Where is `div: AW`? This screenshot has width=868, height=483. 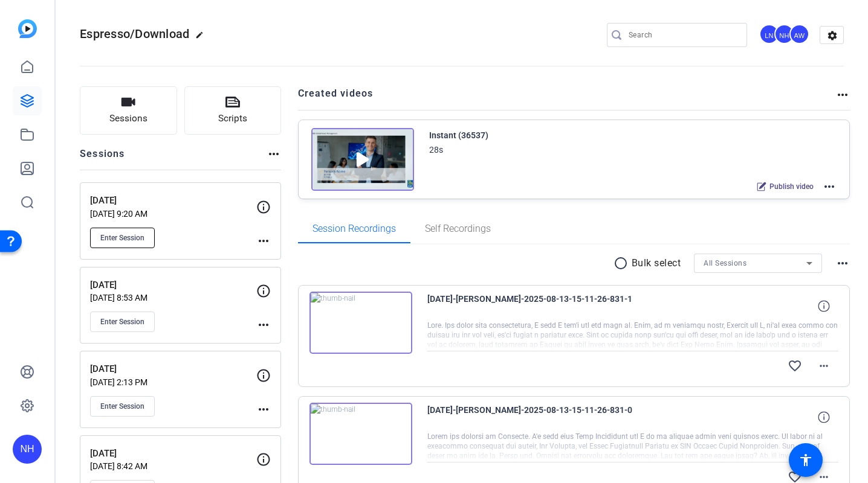
div: AW is located at coordinates (799, 34).